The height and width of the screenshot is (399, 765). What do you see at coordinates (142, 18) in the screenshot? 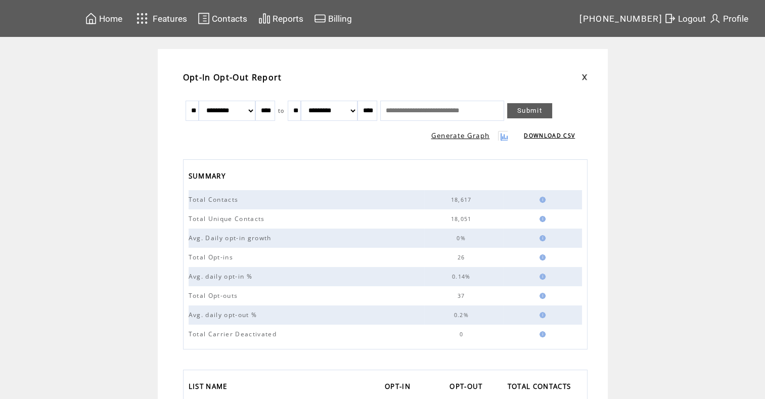
I see `img: features.svg` at bounding box center [142, 18].